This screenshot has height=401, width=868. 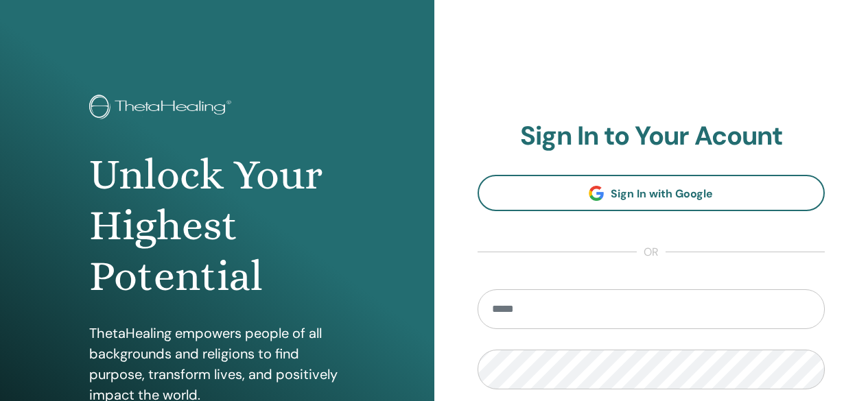 What do you see at coordinates (217, 226) in the screenshot?
I see `h1: Unlock Your Highest Potential` at bounding box center [217, 226].